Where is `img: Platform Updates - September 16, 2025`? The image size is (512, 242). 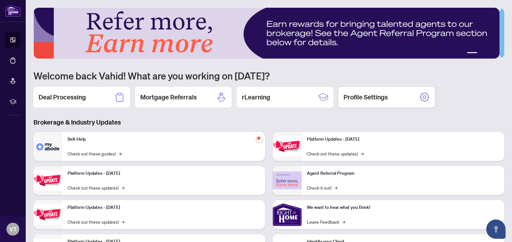 img: Platform Updates - September 16, 2025 is located at coordinates (48, 180).